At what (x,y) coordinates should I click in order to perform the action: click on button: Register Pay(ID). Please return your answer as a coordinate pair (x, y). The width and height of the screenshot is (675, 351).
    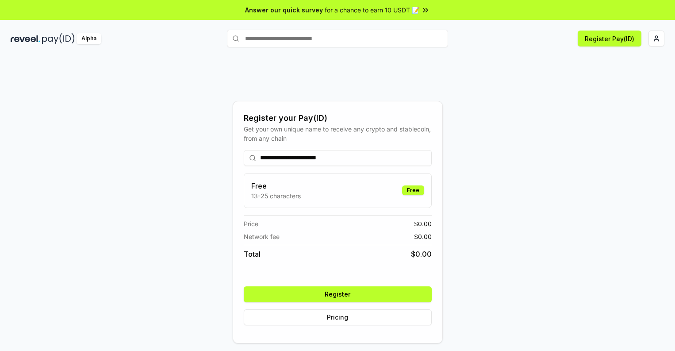
    Looking at the image, I should click on (609, 38).